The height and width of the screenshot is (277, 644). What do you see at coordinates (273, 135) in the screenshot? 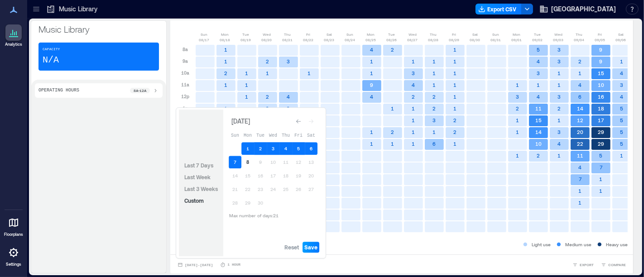
I see `th: Wednesday` at bounding box center [273, 135].